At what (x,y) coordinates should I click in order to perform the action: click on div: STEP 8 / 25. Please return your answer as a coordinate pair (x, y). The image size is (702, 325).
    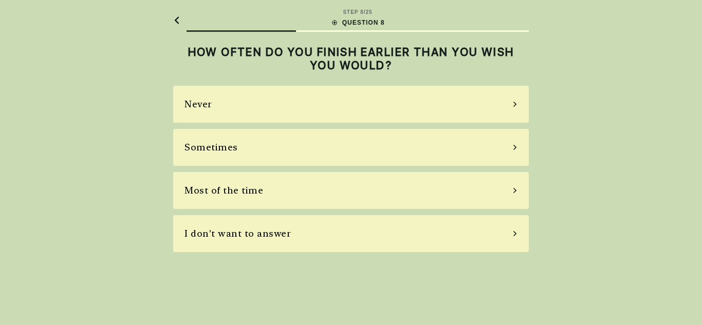
    Looking at the image, I should click on (357, 12).